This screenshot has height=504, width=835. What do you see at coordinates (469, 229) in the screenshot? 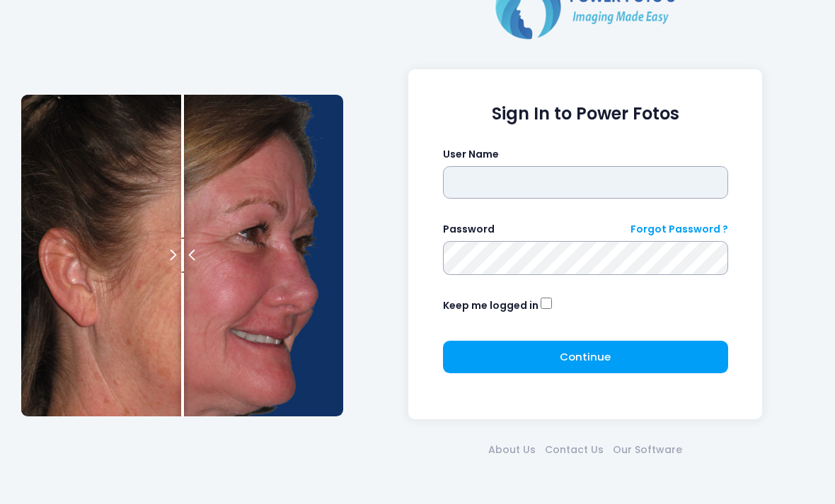
I see `label: Password` at bounding box center [469, 229].